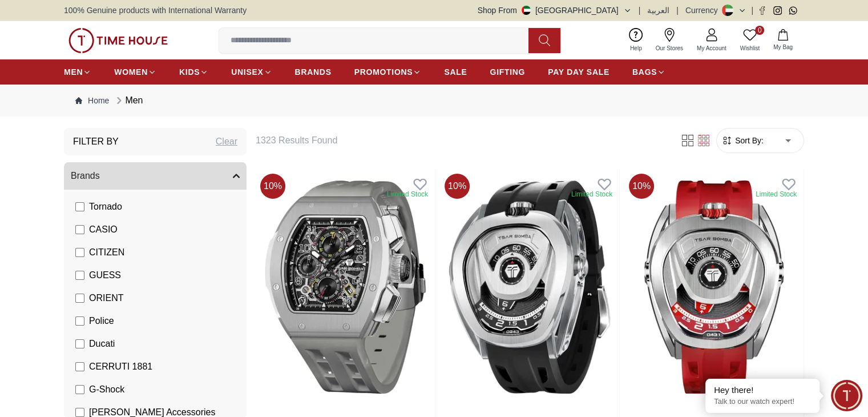 The width and height of the screenshot is (868, 417). Describe the element at coordinates (85, 176) in the screenshot. I see `span: Brands` at that location.